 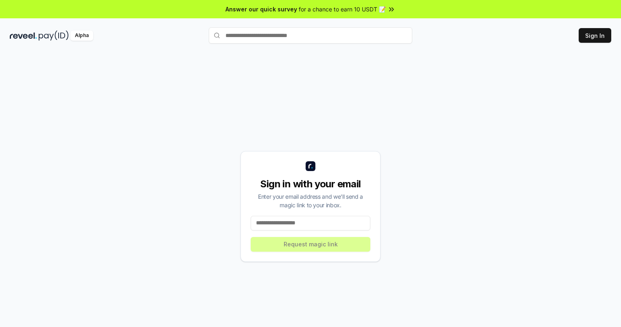 What do you see at coordinates (310, 166) in the screenshot?
I see `img: logo_small` at bounding box center [310, 166].